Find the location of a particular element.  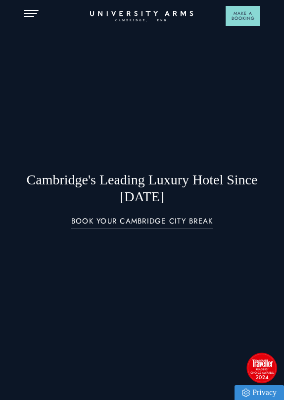

a: Privacy is located at coordinates (260, 392).